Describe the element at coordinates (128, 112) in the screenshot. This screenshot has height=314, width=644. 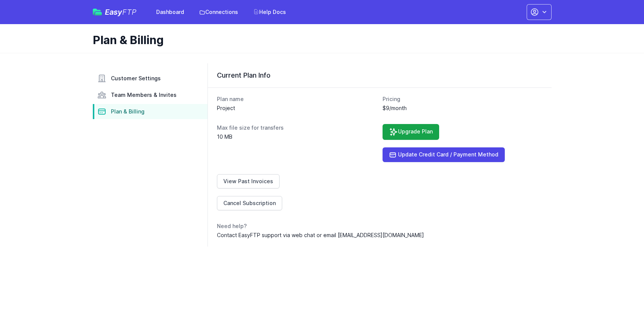
I see `span: Plan & Billing` at that location.